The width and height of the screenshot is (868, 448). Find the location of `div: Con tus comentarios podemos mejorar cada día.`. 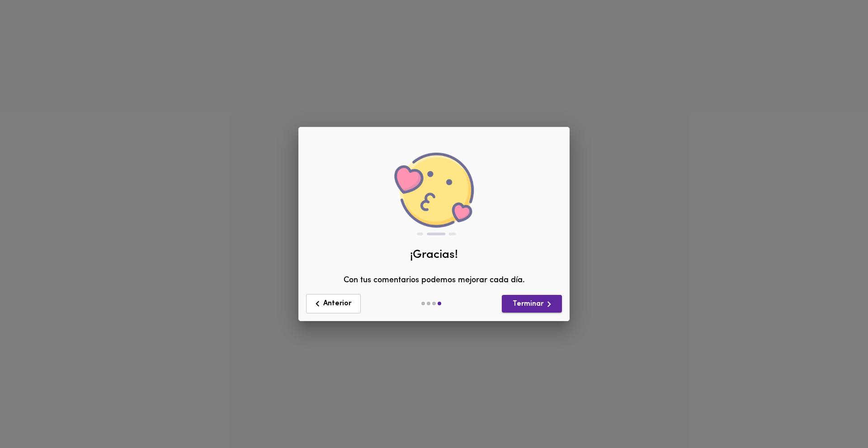

div: Con tus comentarios podemos mejorar cada día. is located at coordinates (434, 208).